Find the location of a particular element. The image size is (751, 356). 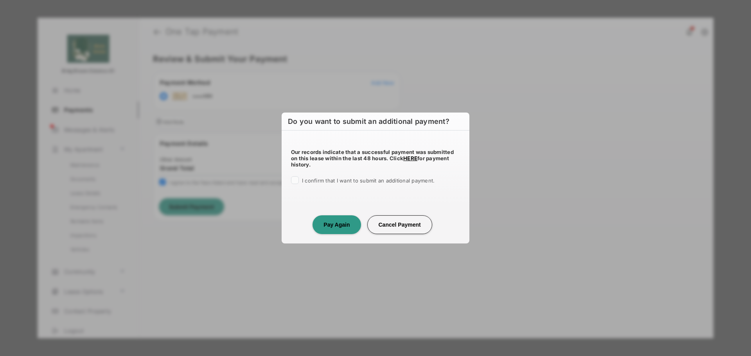

h6: Do you want to submit an additional payment? is located at coordinates (376, 122).